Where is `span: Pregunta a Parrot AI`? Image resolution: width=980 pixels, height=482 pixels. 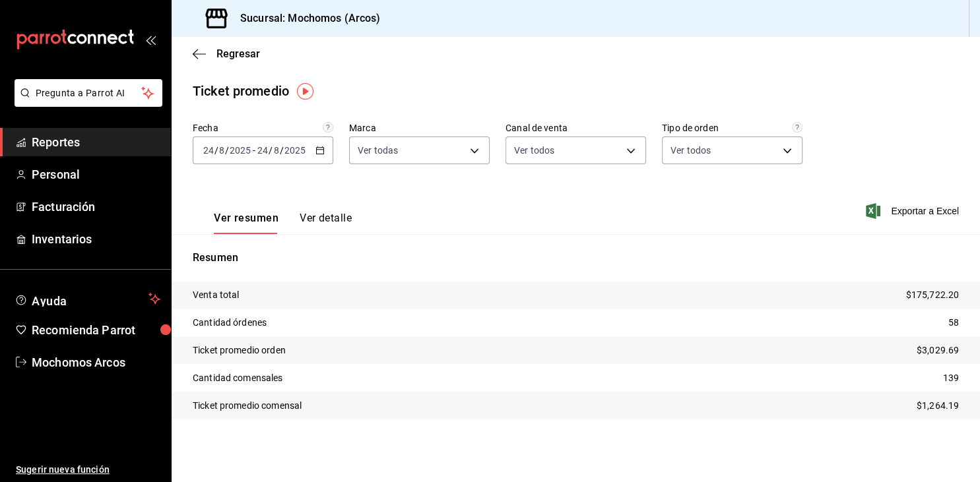 span: Pregunta a Parrot AI is located at coordinates (89, 93).